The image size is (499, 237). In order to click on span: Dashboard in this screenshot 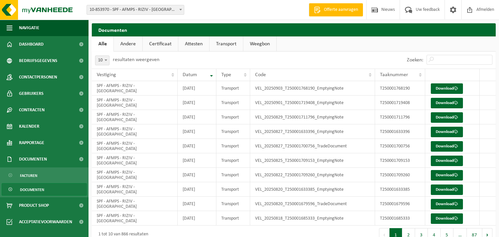, I will do `click(31, 44)`.